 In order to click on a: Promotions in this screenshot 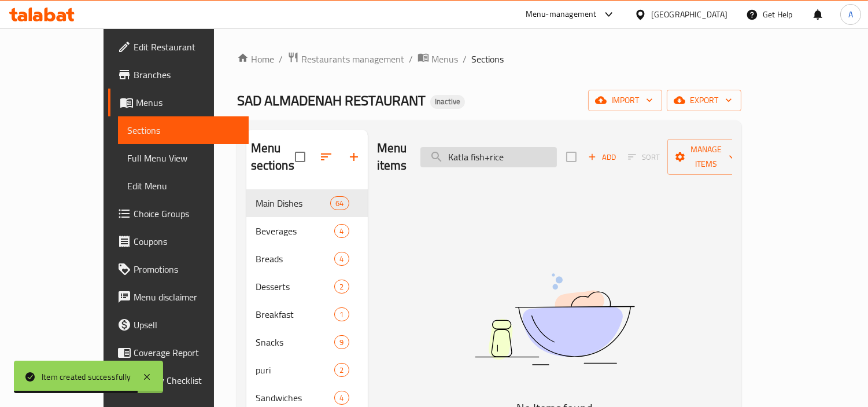, I will do `click(178, 269)`.